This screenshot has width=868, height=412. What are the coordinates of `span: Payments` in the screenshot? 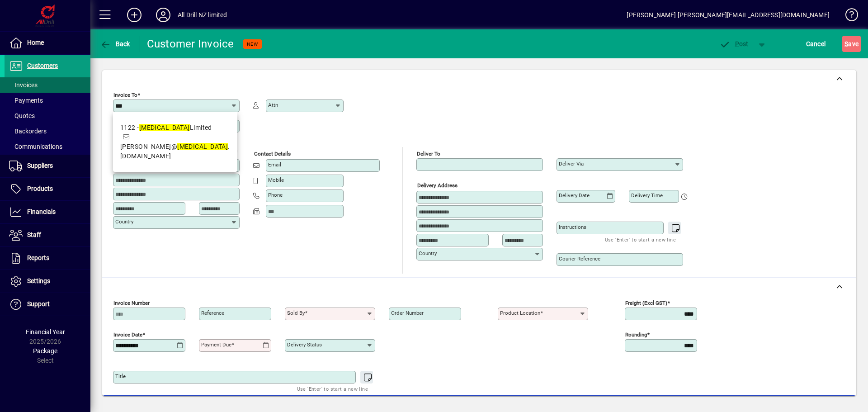 It's located at (26, 101).